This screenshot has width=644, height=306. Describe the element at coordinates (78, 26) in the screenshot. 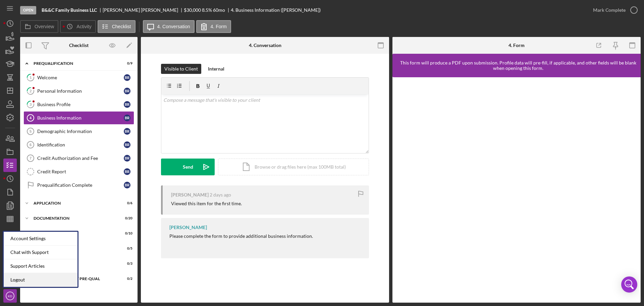

I see `button: Activity` at that location.